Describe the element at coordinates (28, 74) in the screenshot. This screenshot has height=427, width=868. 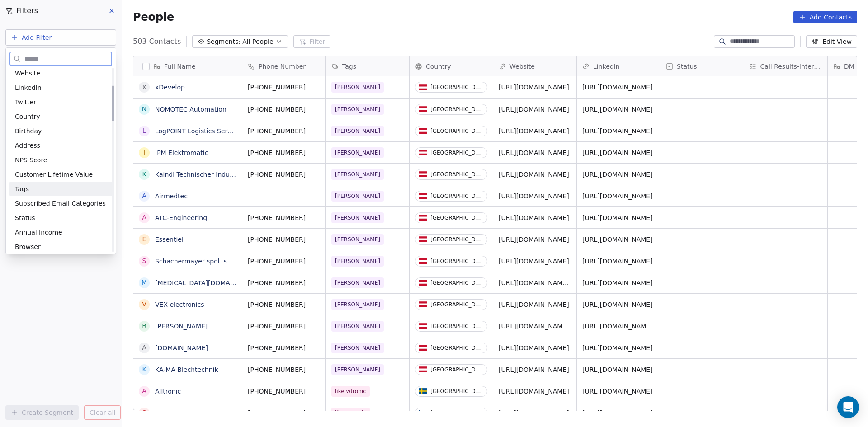
I see `span: Website` at that location.